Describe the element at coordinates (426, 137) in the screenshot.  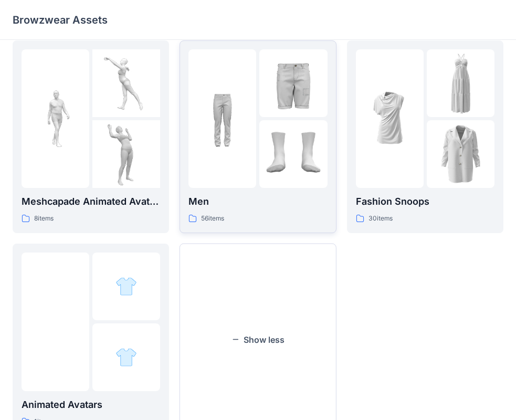
I see `a: folder 1folder 2folder 3Fashion Snoops30items` at that location.